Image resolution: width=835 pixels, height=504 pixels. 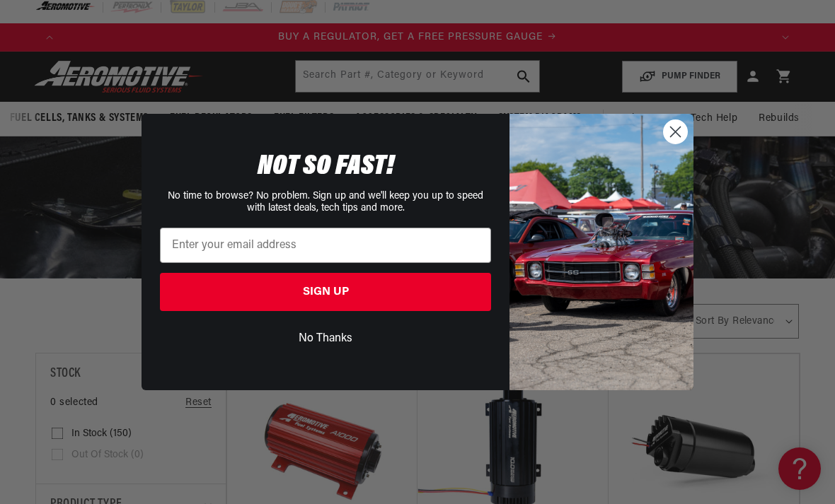 I want to click on button: SIGN UP, so click(x=326, y=292).